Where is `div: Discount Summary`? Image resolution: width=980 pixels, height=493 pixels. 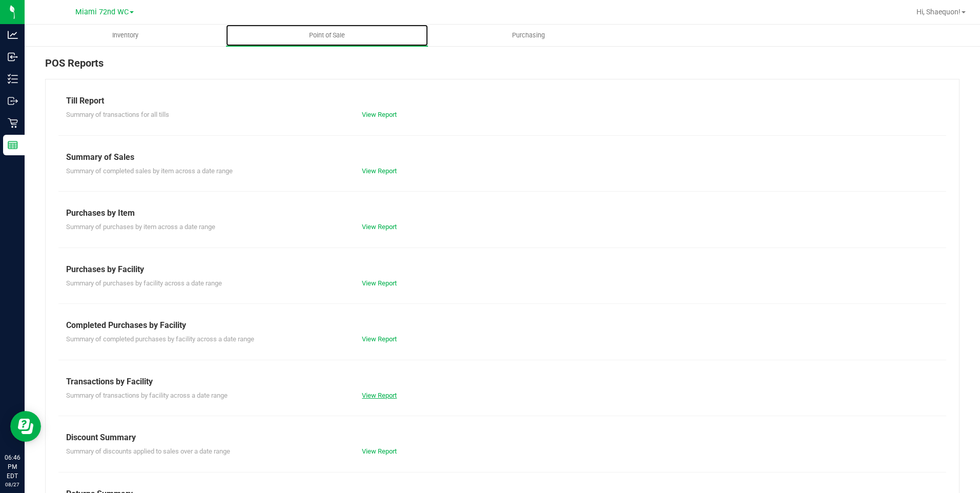
div: Discount Summary is located at coordinates (502, 438).